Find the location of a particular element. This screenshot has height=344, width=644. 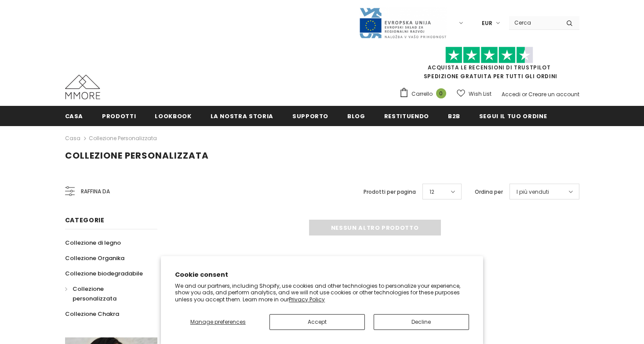

span: Collezione Organika is located at coordinates (94, 258).